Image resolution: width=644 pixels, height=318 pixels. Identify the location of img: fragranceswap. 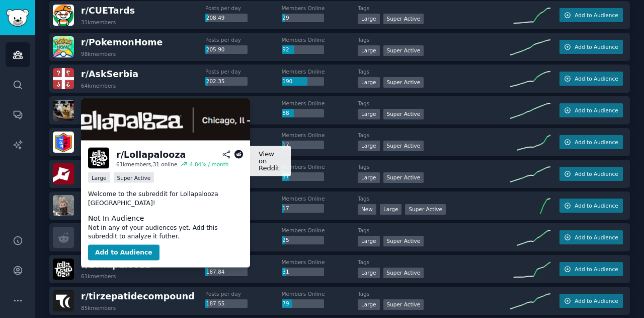
(63, 111).